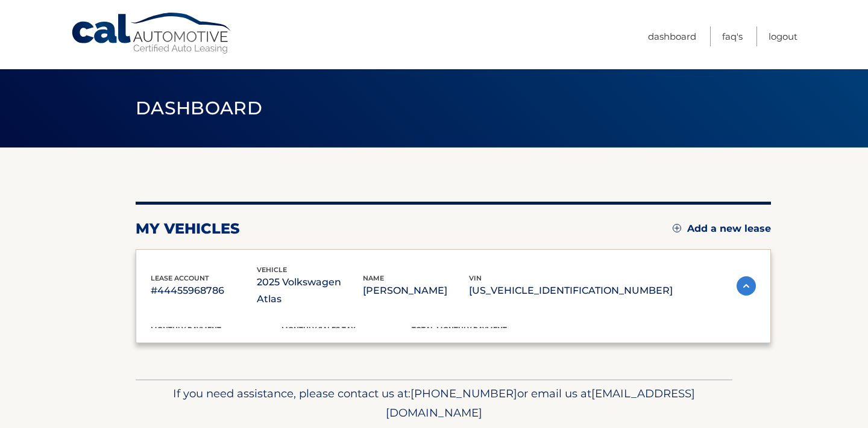  Describe the element at coordinates (310, 291) in the screenshot. I see `p: 2025 Volkswagen Atlas` at that location.